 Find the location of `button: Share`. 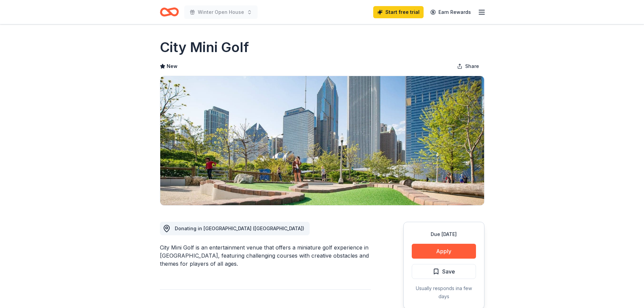

button: Share is located at coordinates (468, 66).